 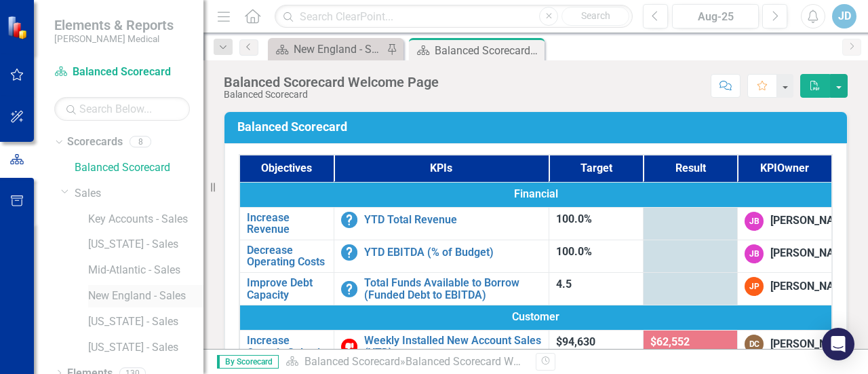 I want to click on a: YTD Total Revenue, so click(x=453, y=220).